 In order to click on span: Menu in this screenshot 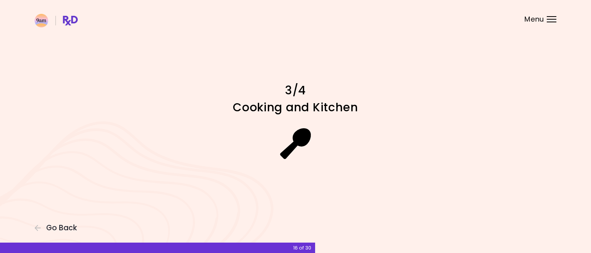, I will do `click(534, 19)`.